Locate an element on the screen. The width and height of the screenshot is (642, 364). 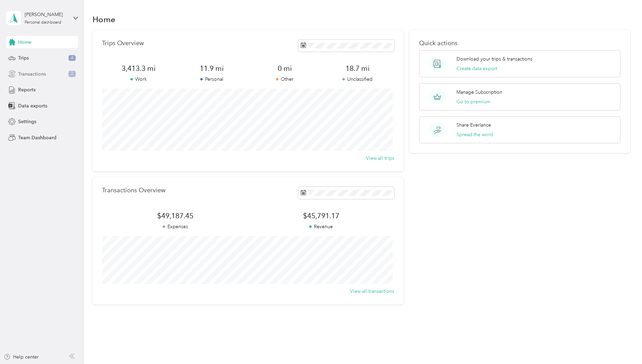
span: $49,187.45 is located at coordinates (175, 216).